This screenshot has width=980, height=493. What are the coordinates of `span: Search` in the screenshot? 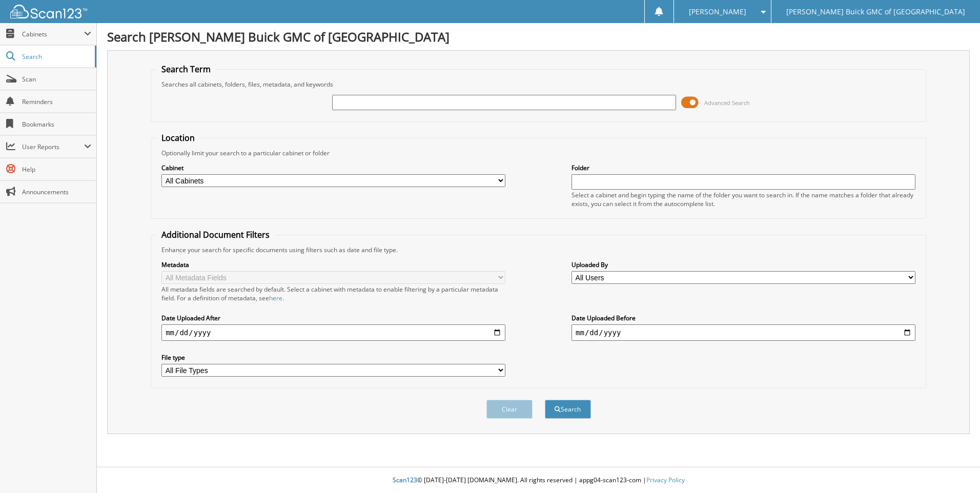 It's located at (56, 56).